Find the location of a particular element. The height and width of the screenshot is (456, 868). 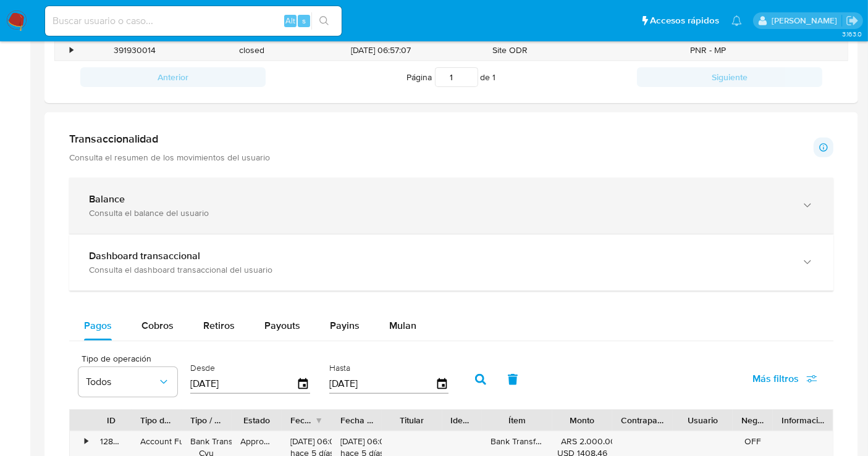

span: Página de is located at coordinates (452, 77).